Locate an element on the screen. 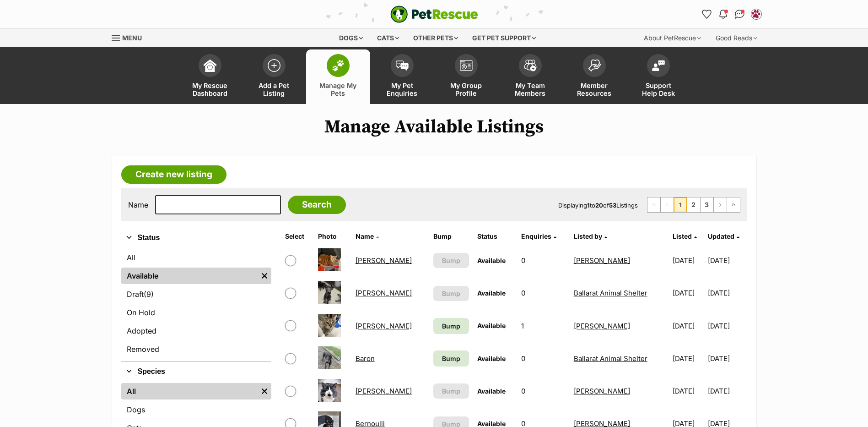  button: Species is located at coordinates (196, 371).